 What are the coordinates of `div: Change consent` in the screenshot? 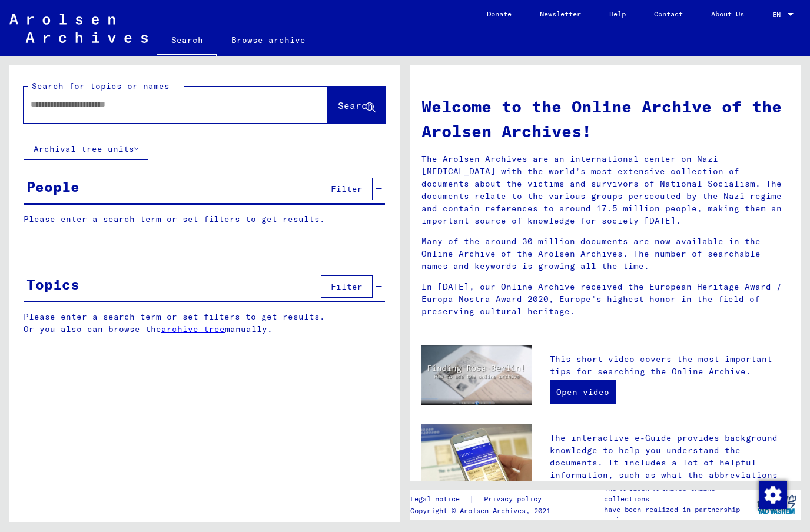 It's located at (773, 495).